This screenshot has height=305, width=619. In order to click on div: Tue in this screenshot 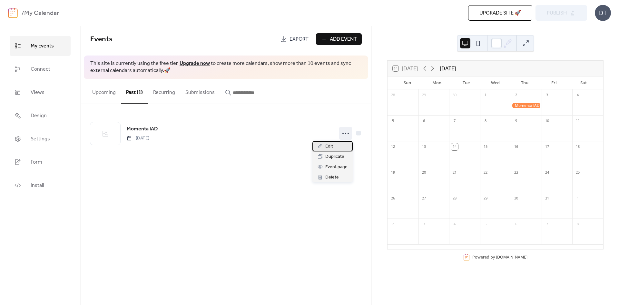, I will do `click(466, 83)`.